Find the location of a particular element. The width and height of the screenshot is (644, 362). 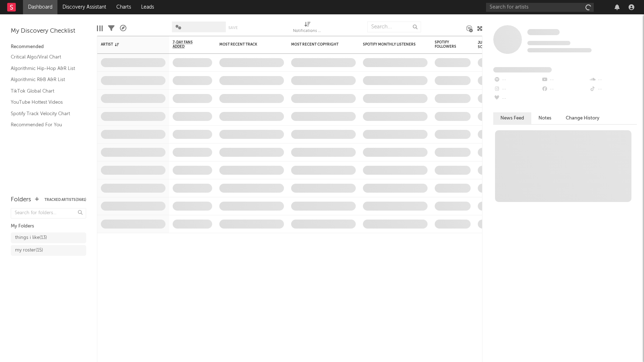

a: TikTok Global Chart is located at coordinates (45, 91).